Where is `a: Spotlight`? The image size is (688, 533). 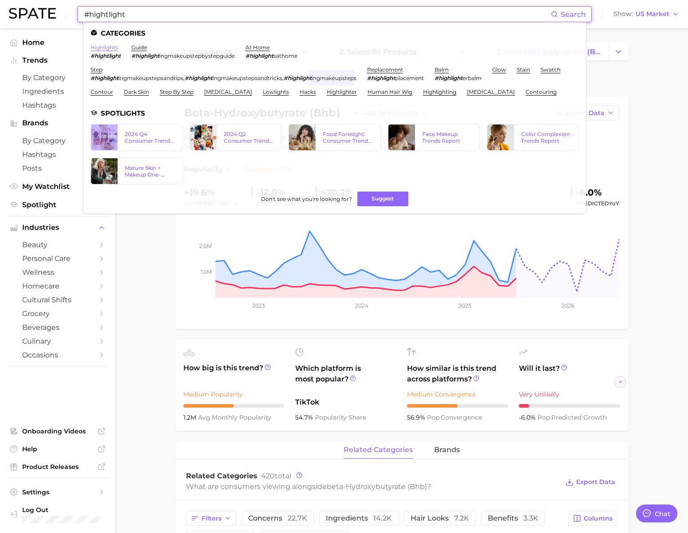
a: Spotlight is located at coordinates (58, 204).